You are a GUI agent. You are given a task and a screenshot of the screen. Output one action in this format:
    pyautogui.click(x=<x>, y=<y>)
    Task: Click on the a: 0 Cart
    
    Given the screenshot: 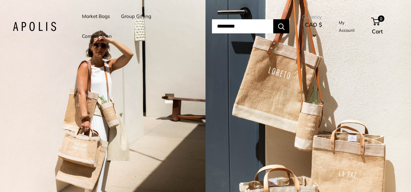 What is the action you would take?
    pyautogui.click(x=385, y=26)
    